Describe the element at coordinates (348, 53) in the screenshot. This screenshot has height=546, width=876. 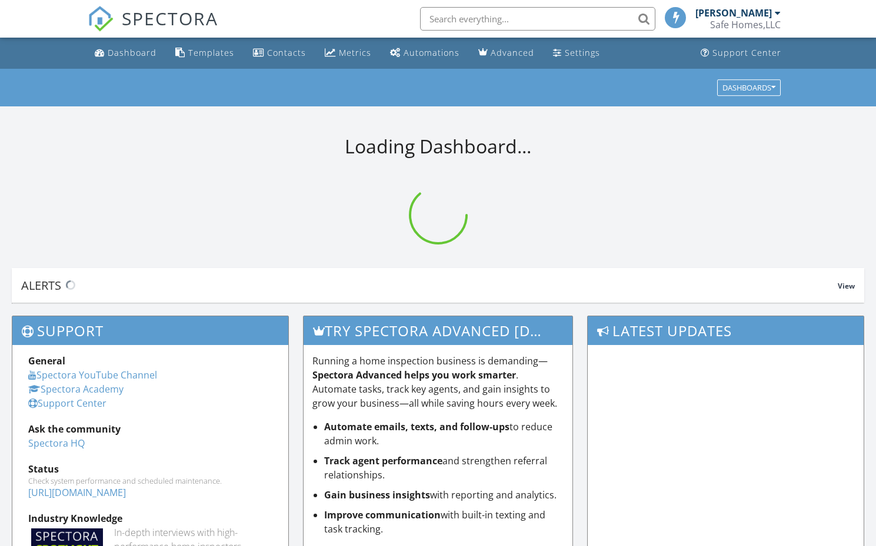
I see `a: Metrics` at that location.